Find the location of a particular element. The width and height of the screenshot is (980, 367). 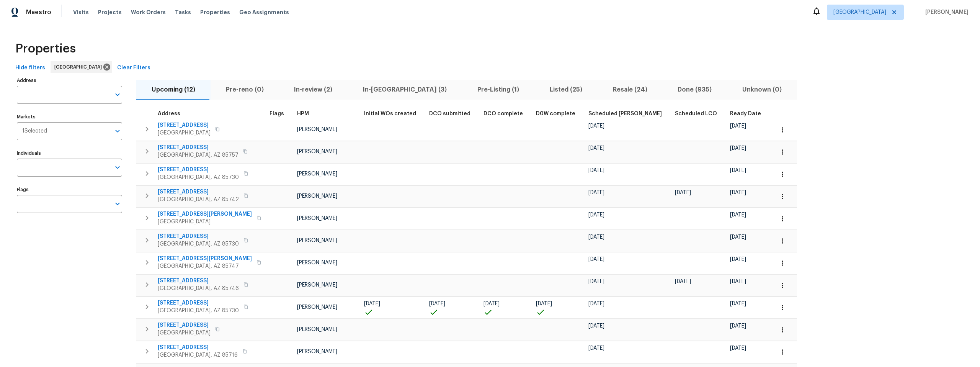

span: Pre-reno (0) is located at coordinates (245, 90).